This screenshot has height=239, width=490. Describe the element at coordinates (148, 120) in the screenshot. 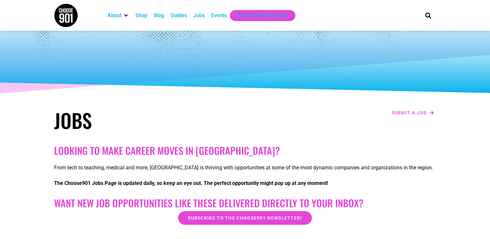

I see `h1: Jobs` at that location.